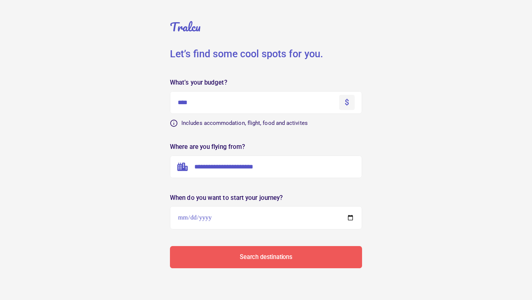  I want to click on div: Search destinations, so click(266, 257).